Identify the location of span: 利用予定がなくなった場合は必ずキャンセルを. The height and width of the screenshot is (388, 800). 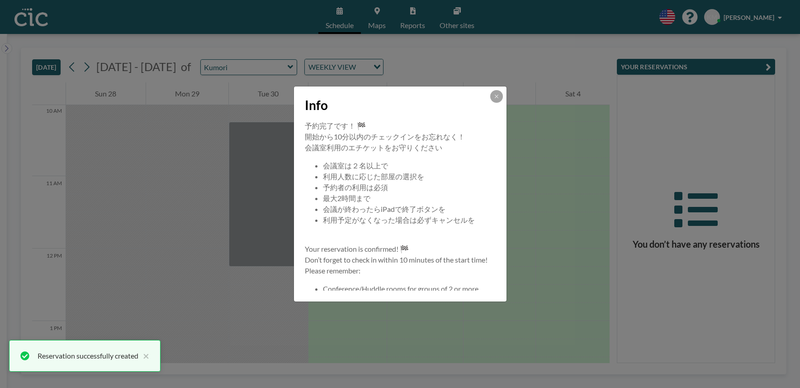
(399, 219).